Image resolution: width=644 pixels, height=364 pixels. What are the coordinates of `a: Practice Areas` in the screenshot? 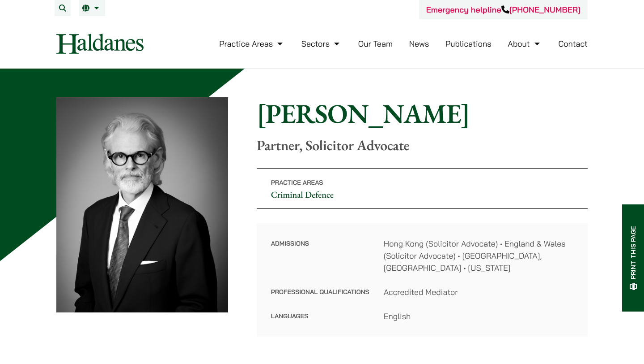 It's located at (252, 43).